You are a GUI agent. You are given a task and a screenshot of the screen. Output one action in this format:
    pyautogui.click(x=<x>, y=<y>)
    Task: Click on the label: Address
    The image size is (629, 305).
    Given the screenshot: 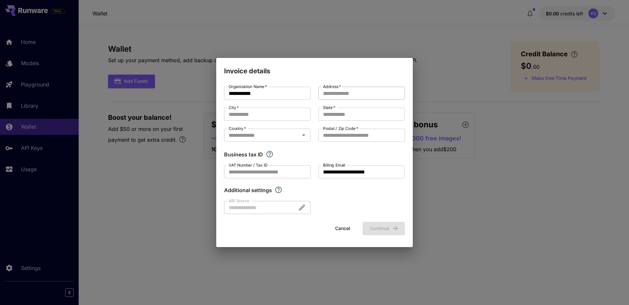 What is the action you would take?
    pyautogui.click(x=332, y=87)
    